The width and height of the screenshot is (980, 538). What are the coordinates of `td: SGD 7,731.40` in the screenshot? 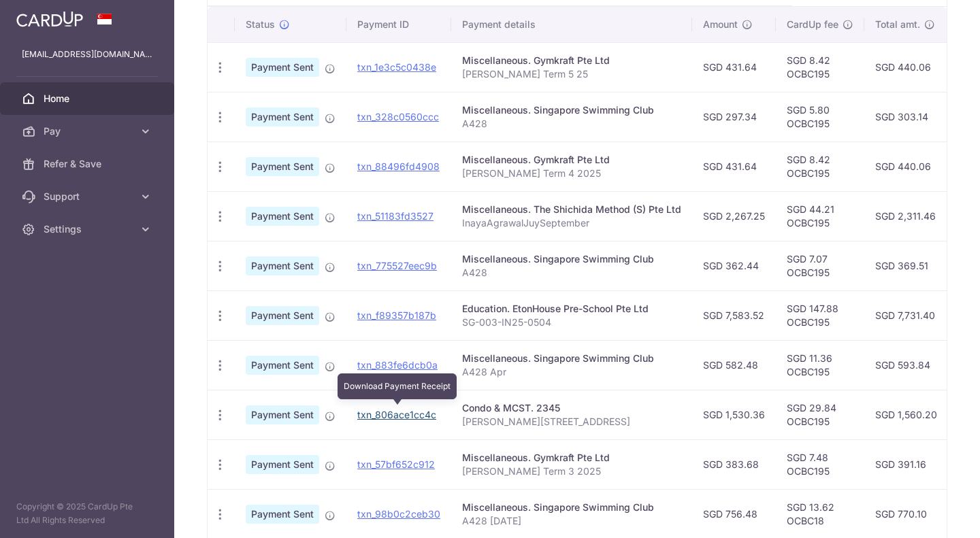 It's located at (906, 315).